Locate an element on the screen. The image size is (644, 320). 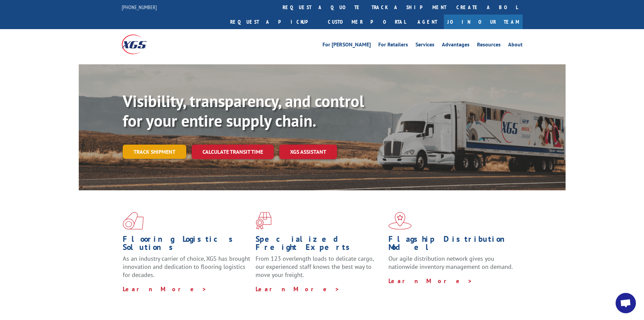
a: Resources is located at coordinates (489, 46).